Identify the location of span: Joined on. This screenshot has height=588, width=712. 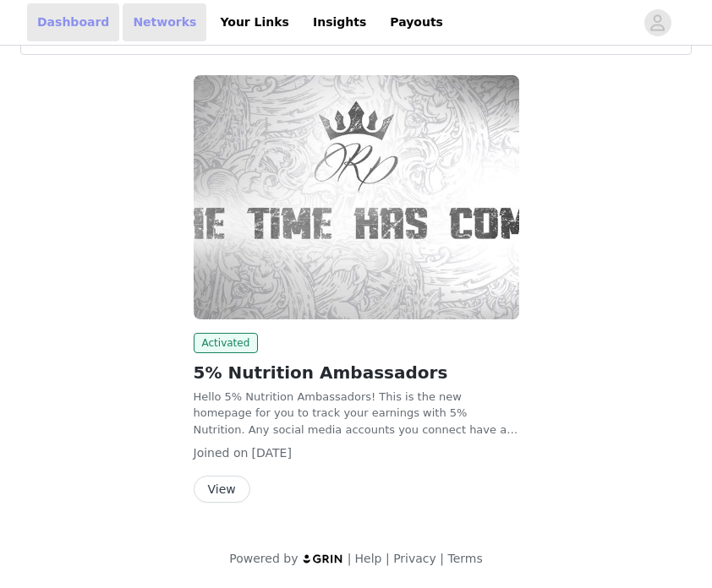
(221, 453).